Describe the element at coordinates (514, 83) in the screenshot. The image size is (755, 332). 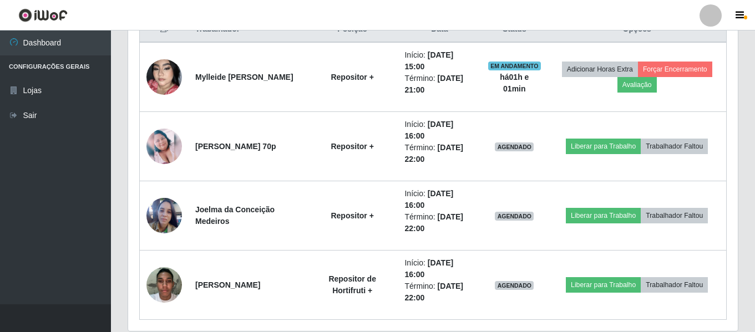
I see `strong: há 01 h e 01 min` at that location.